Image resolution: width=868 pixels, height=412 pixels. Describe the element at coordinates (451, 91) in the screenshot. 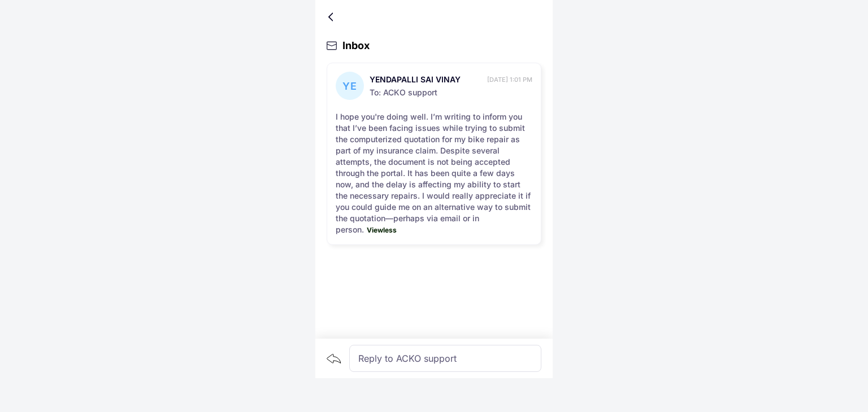

I see `span: To: ACKO support` at that location.